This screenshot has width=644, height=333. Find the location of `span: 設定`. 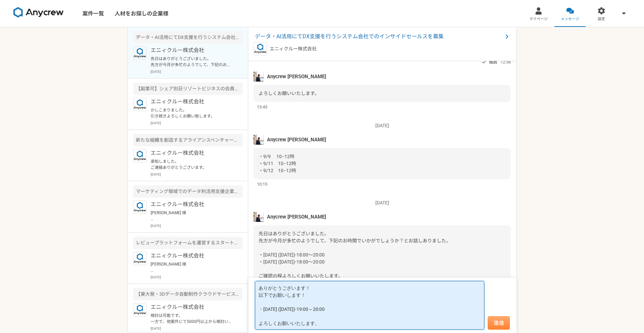

span: 設定 is located at coordinates (601, 19).